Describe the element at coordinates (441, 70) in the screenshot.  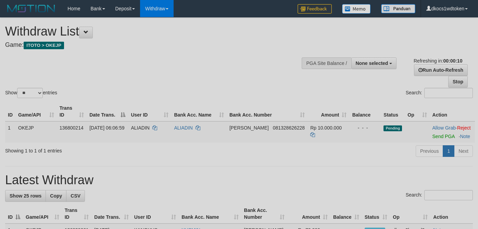
I see `a: Run Auto-Refresh` at that location.